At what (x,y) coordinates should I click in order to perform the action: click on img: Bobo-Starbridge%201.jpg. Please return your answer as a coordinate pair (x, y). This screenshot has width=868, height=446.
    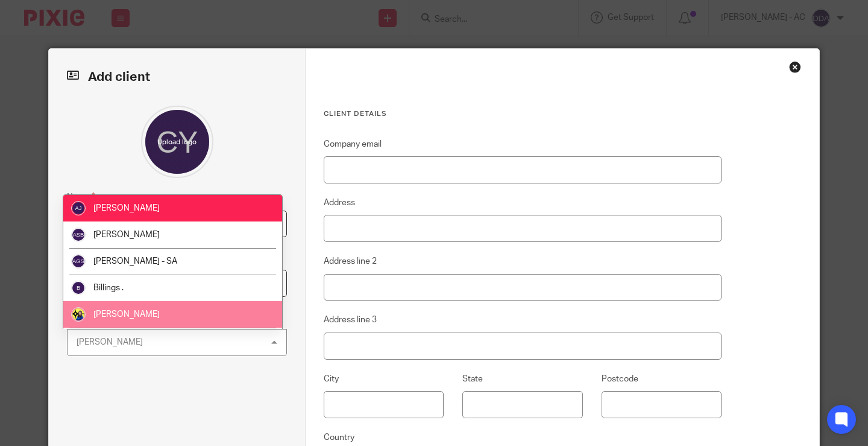
    Looking at the image, I should click on (78, 314).